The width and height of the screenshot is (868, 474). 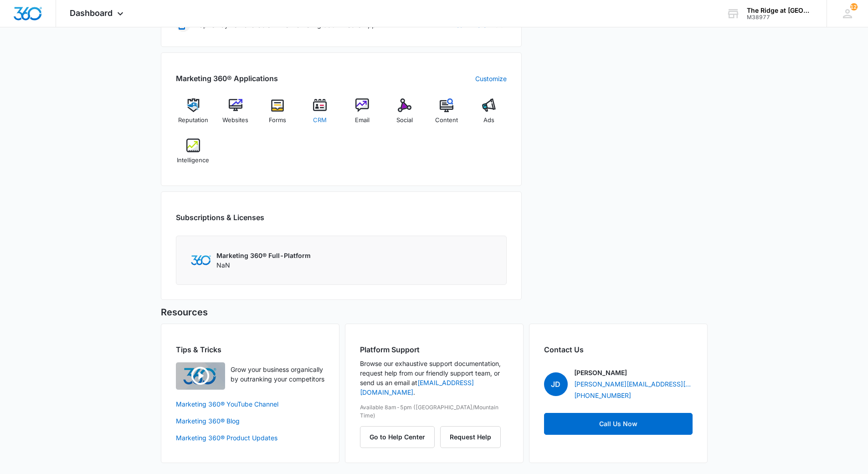 I want to click on span: JD, so click(x=556, y=384).